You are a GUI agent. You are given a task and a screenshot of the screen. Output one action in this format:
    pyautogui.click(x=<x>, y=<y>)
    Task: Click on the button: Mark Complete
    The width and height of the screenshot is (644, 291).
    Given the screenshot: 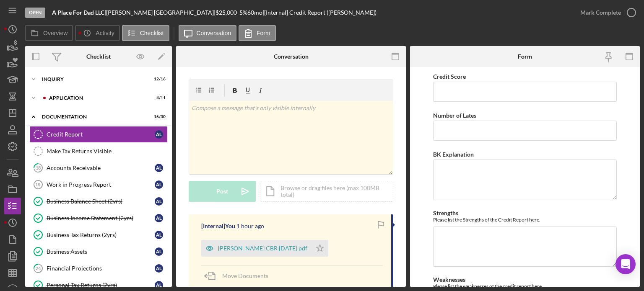 What is the action you would take?
    pyautogui.click(x=606, y=13)
    